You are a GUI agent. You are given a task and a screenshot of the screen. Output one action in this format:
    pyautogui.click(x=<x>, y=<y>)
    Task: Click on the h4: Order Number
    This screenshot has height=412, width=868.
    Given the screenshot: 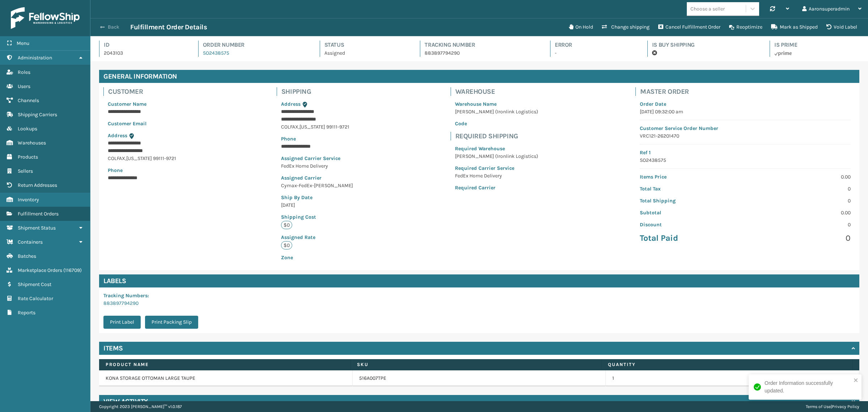 What is the action you would take?
    pyautogui.click(x=255, y=45)
    